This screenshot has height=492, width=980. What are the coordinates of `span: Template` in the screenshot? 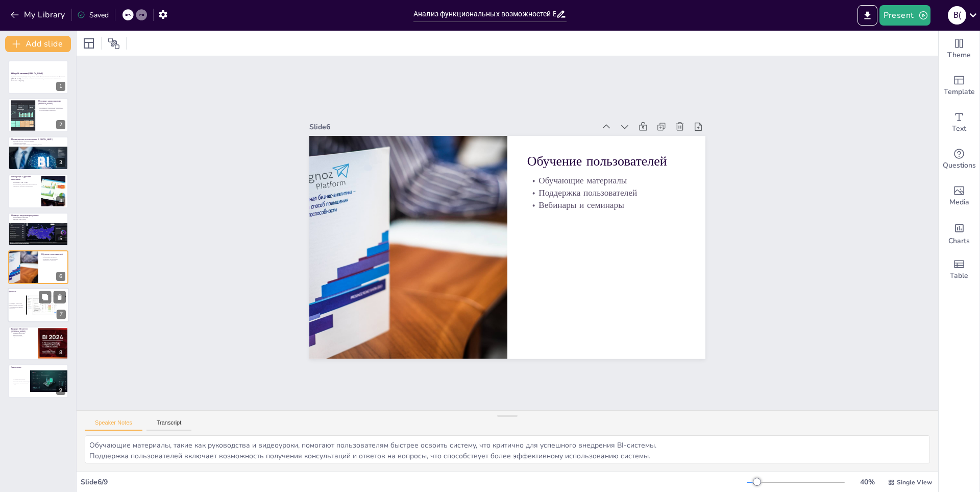 It's located at (959, 92).